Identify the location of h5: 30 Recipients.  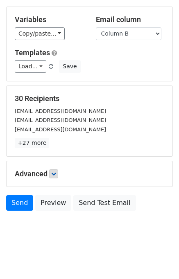
(89, 98).